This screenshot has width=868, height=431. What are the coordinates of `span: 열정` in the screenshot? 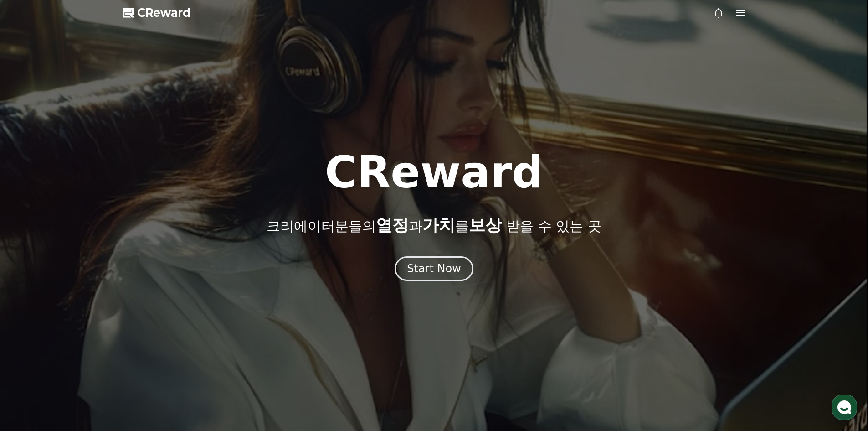 It's located at (392, 225).